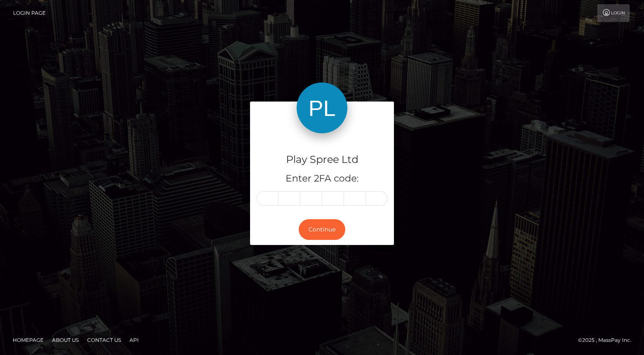 The height and width of the screenshot is (355, 644). What do you see at coordinates (322, 178) in the screenshot?
I see `h5: Enter 2FA code:` at bounding box center [322, 178].